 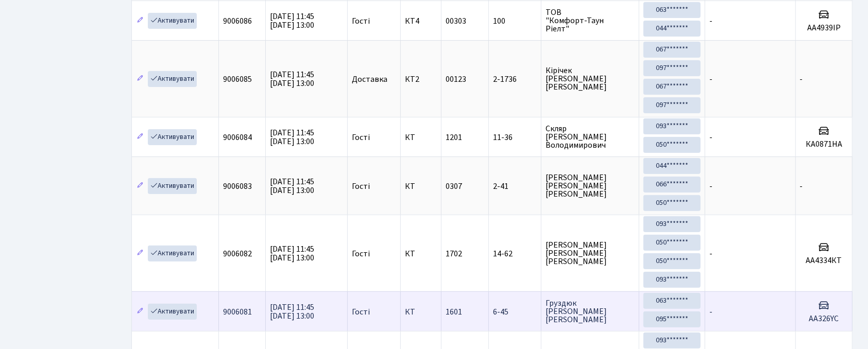 What do you see at coordinates (515, 21) in the screenshot?
I see `span: 100` at bounding box center [515, 21].